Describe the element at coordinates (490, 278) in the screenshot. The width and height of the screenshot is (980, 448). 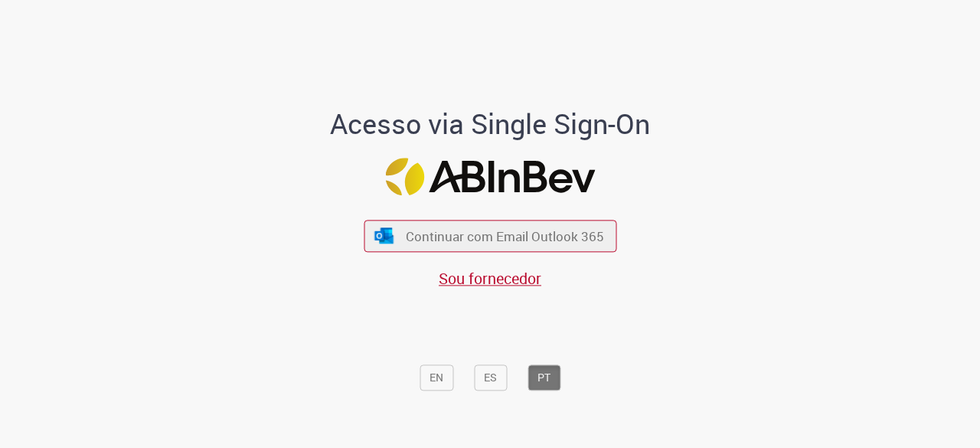
I see `a: Sou fornecedor` at that location.